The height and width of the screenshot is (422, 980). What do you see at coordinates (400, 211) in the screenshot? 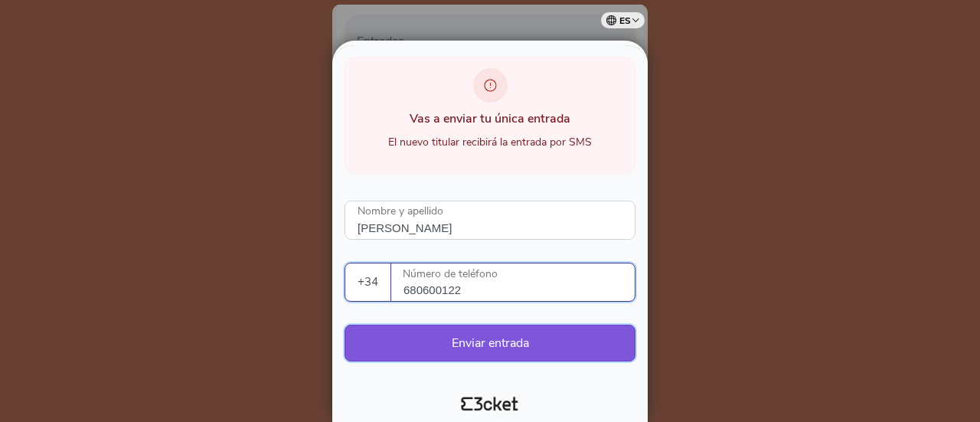
I see `label: Nombre y apellido` at bounding box center [400, 211].